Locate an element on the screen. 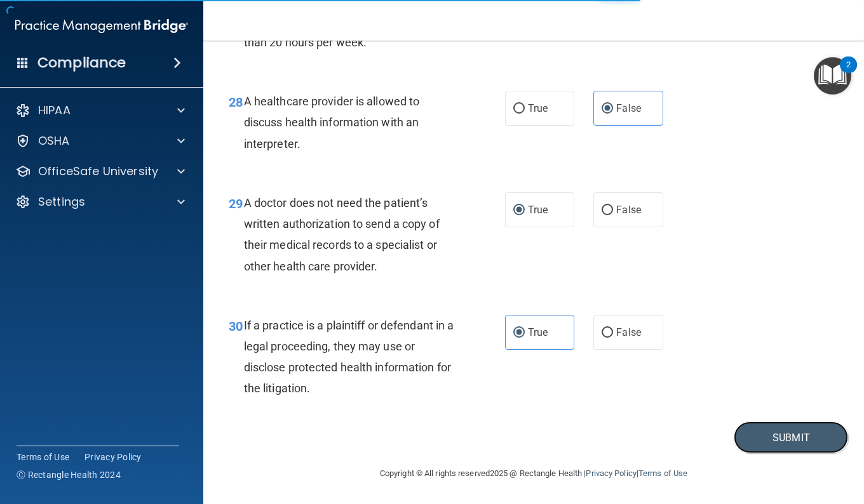 Image resolution: width=864 pixels, height=504 pixels. a: OSHA is located at coordinates (100, 141).